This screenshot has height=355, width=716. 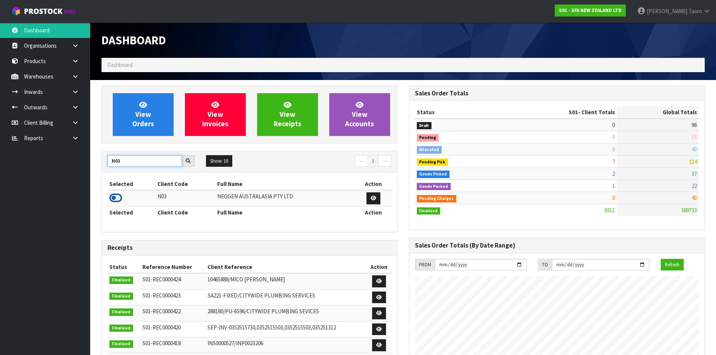 I want to click on td: NEOGEN AUSTRALASIA PTY LTD, so click(x=285, y=198).